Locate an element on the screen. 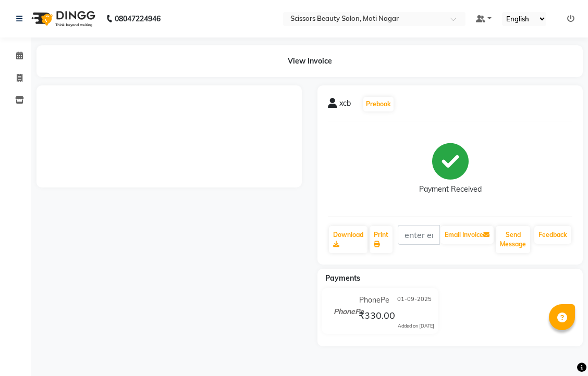 The height and width of the screenshot is (376, 588). div: View Invoice is located at coordinates (310, 61).